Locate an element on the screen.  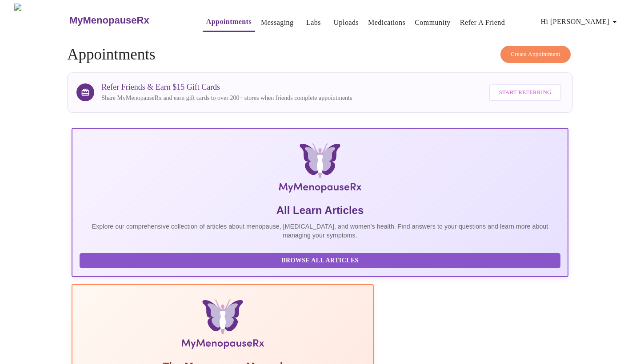
img: Menopause Manual is located at coordinates (222, 326).